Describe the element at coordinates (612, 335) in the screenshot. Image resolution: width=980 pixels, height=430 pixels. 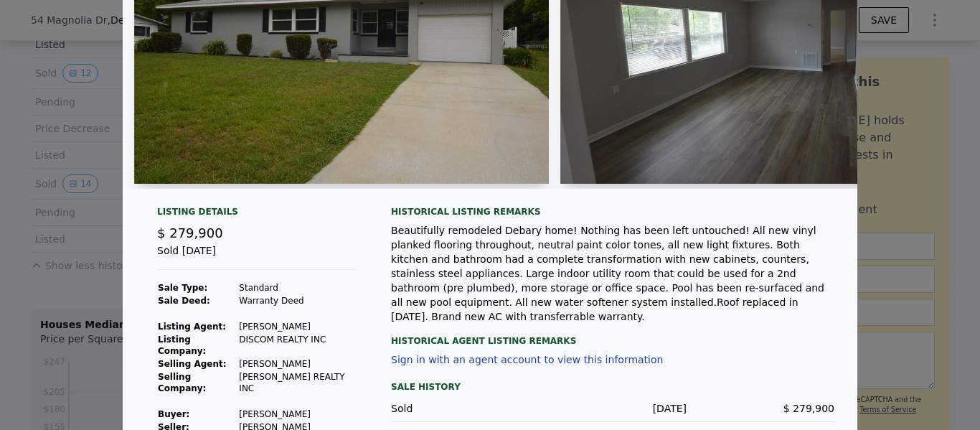
I see `div: Historical Agent Listing Remarks` at that location.